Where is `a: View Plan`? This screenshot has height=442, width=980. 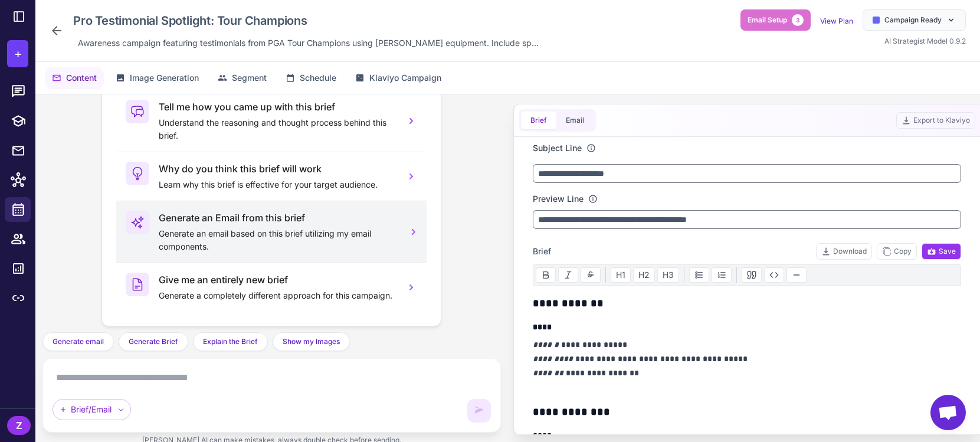 a: View Plan is located at coordinates (837, 20).